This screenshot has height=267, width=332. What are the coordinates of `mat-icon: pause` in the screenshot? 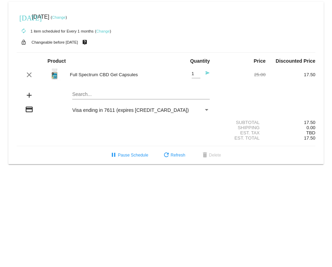 It's located at (113, 156).